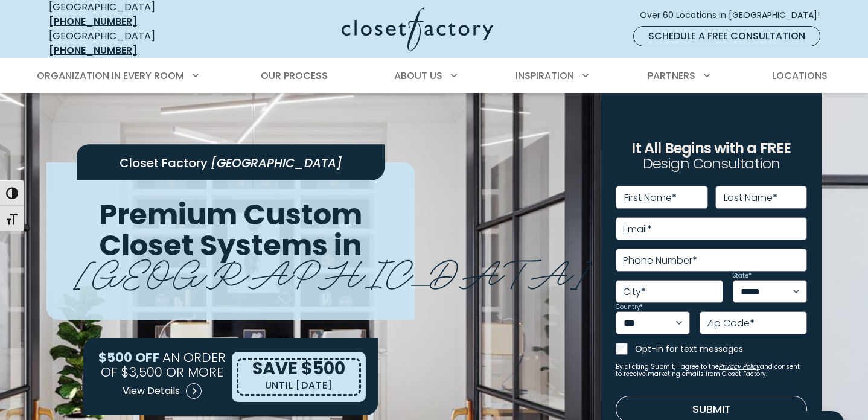 The image size is (868, 420). Describe the element at coordinates (162, 391) in the screenshot. I see `a: View Details` at that location.